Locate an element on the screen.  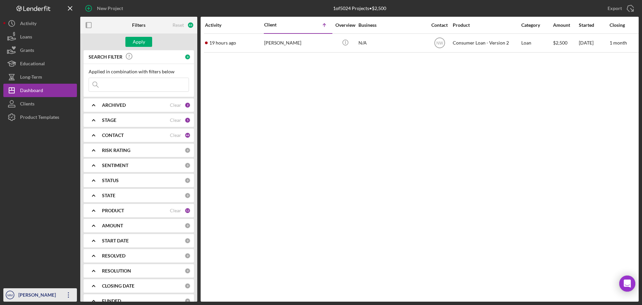
div: Product Templates is located at coordinates (39, 118).